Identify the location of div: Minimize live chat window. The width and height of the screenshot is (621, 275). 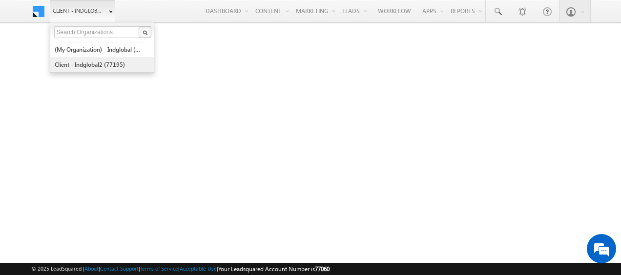
(172, 17).